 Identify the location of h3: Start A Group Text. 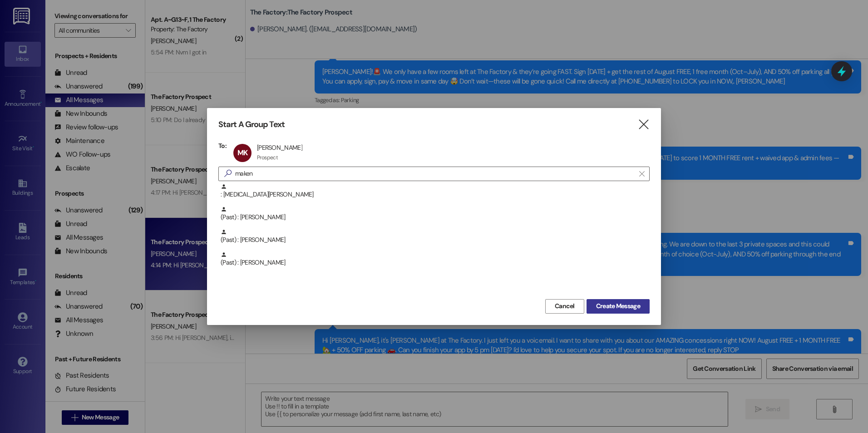
(251, 124).